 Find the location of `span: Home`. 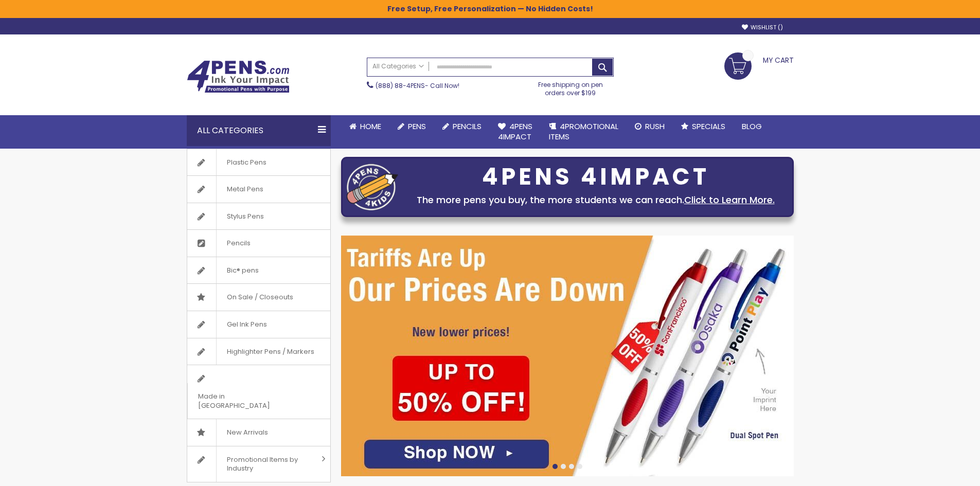

span: Home is located at coordinates (370, 126).